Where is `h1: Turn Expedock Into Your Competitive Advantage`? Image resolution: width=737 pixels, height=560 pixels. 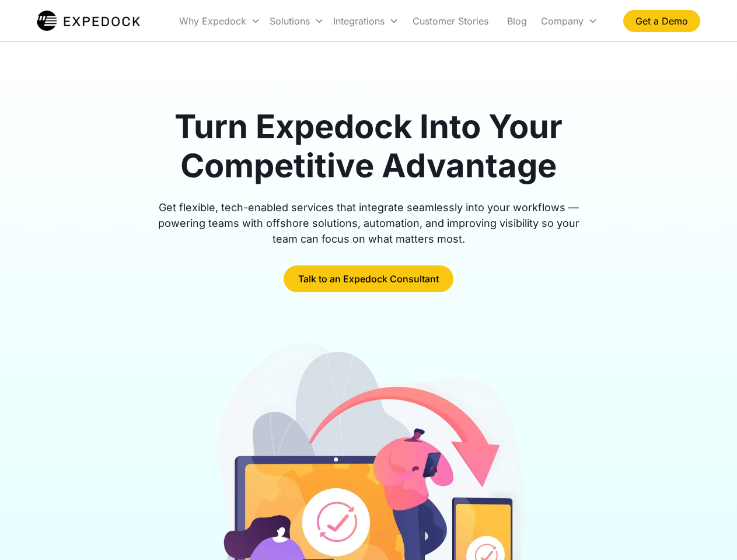 h1: Turn Expedock Into Your Competitive Advantage is located at coordinates (368, 146).